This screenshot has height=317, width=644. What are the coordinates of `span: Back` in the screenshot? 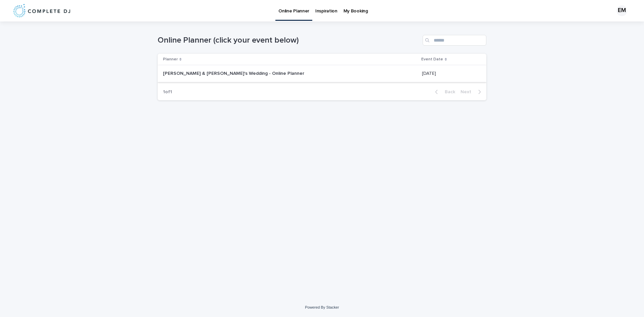 It's located at (448, 92).